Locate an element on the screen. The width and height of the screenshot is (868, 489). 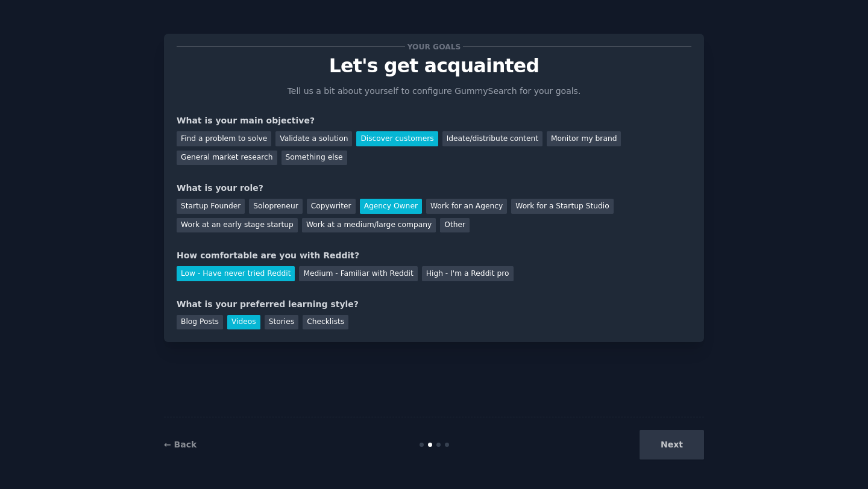
div: Ideate/distribute content is located at coordinates (492, 139).